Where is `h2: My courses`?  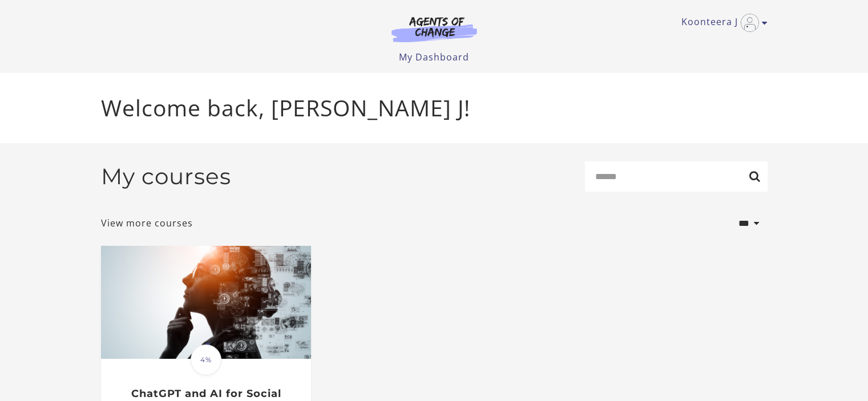
h2: My courses is located at coordinates (166, 176).